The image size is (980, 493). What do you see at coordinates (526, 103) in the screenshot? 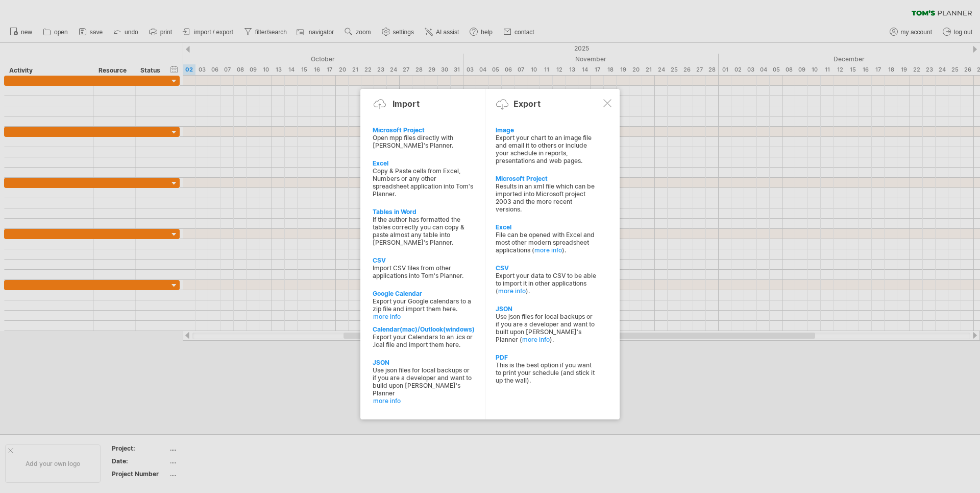
I see `div: Export` at bounding box center [526, 103].